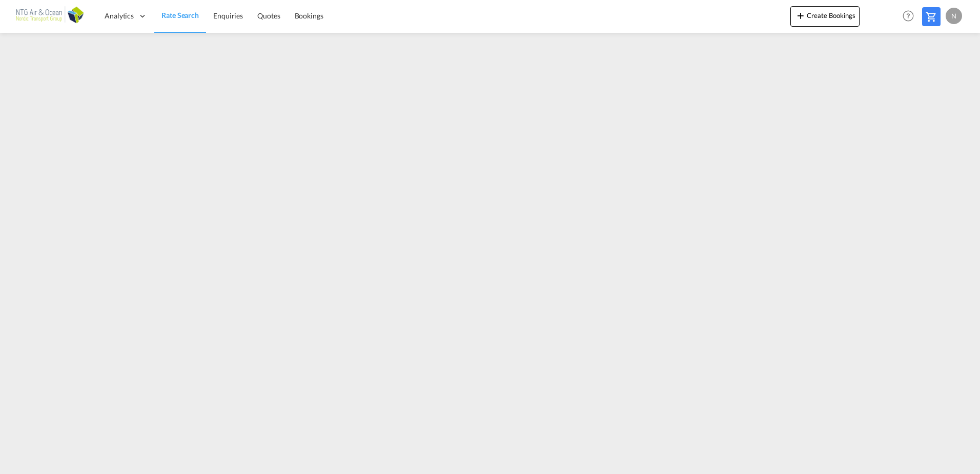 The image size is (980, 474). What do you see at coordinates (911, 17) in the screenshot?
I see `div: Help` at bounding box center [911, 17].